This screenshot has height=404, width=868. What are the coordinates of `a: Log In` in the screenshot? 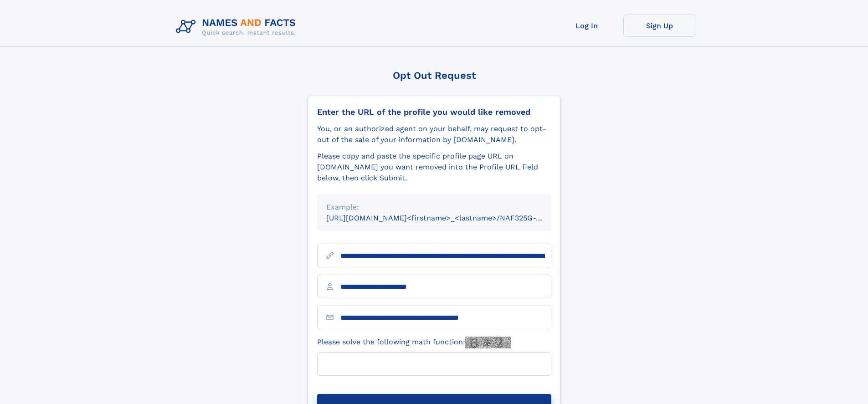 It's located at (587, 25).